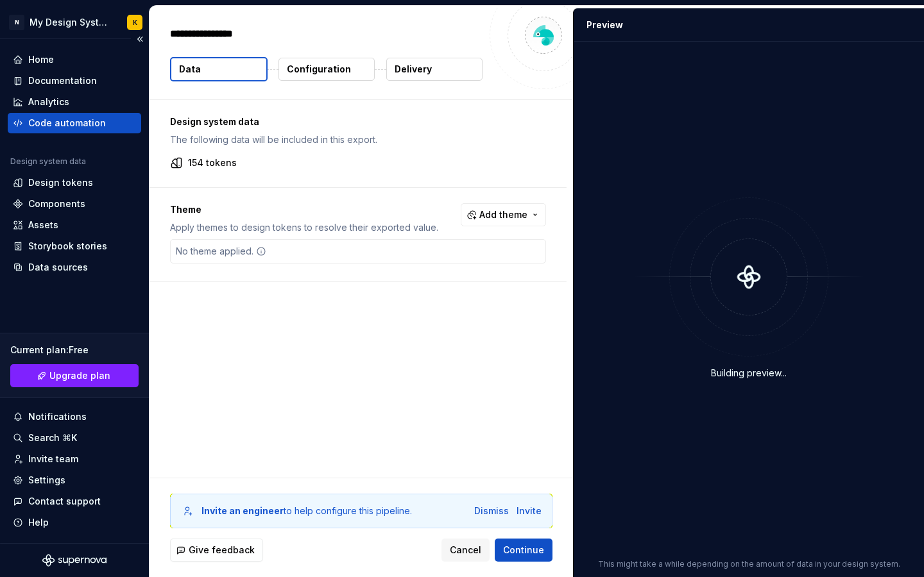  What do you see at coordinates (67, 123) in the screenshot?
I see `div: Code automation` at bounding box center [67, 123].